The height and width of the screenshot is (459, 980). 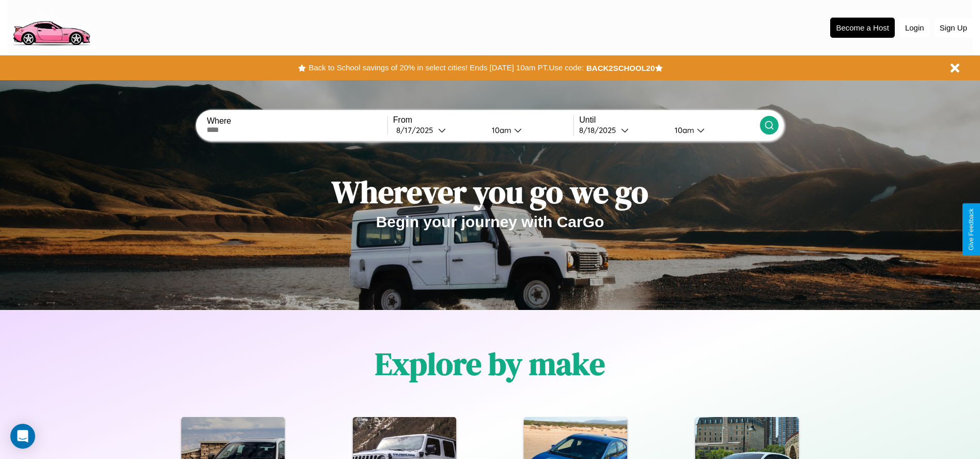 What do you see at coordinates (669, 120) in the screenshot?
I see `label: Until` at bounding box center [669, 120].